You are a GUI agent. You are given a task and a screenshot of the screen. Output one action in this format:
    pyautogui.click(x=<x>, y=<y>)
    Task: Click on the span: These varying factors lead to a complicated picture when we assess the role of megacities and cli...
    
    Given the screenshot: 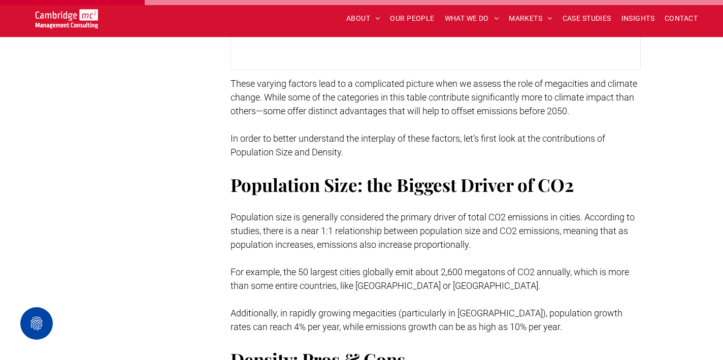 What is the action you would take?
    pyautogui.click(x=433, y=97)
    